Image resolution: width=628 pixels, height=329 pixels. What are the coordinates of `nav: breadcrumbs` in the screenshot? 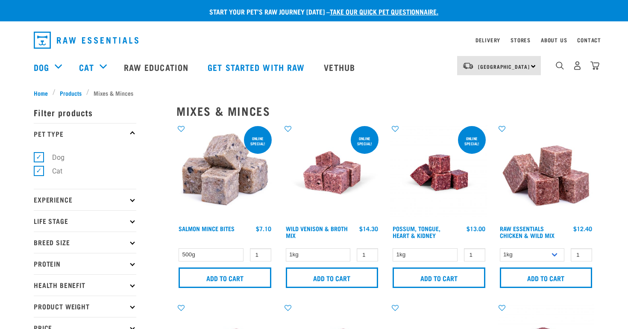 It's located at (314, 93).